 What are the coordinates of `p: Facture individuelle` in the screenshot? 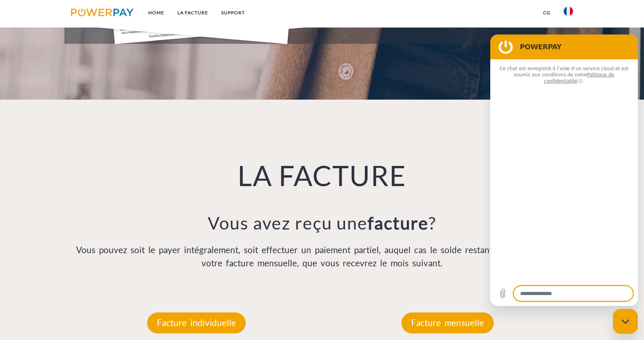 It's located at (196, 323).